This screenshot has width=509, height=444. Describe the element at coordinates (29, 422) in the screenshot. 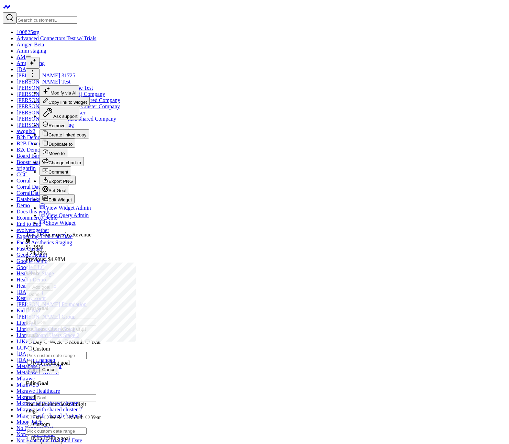

I see `a: Moon Juice` at that location.